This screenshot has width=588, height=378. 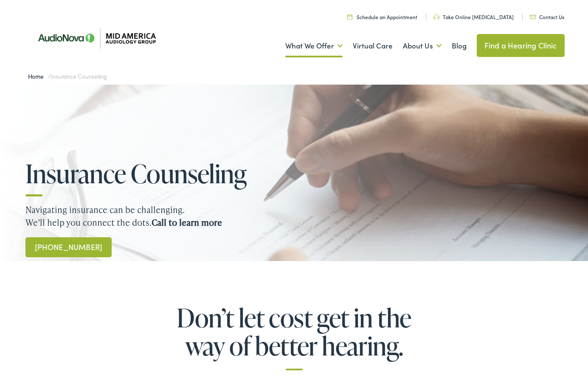 What do you see at coordinates (459, 46) in the screenshot?
I see `a: Blog` at bounding box center [459, 46].